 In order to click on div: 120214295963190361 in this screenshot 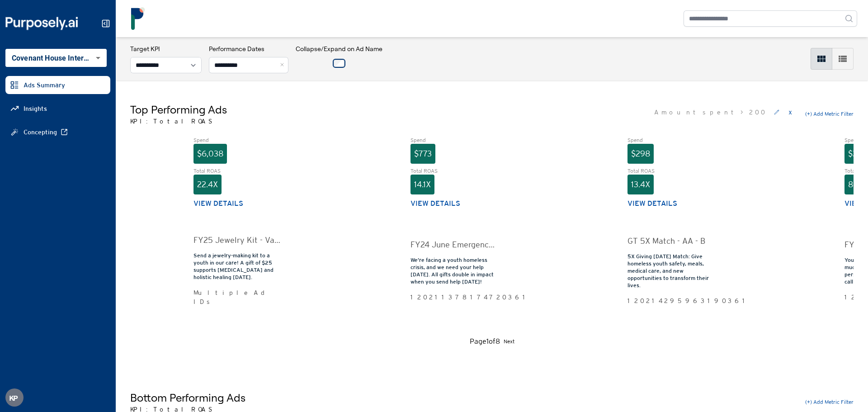, I will do `click(671, 301)`.